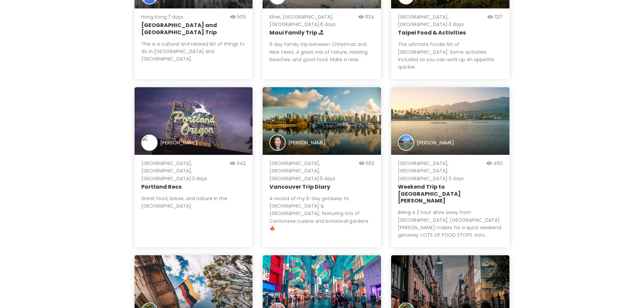 This screenshot has height=308, width=644. I want to click on h6: Vancouver Trip Diary, so click(322, 187).